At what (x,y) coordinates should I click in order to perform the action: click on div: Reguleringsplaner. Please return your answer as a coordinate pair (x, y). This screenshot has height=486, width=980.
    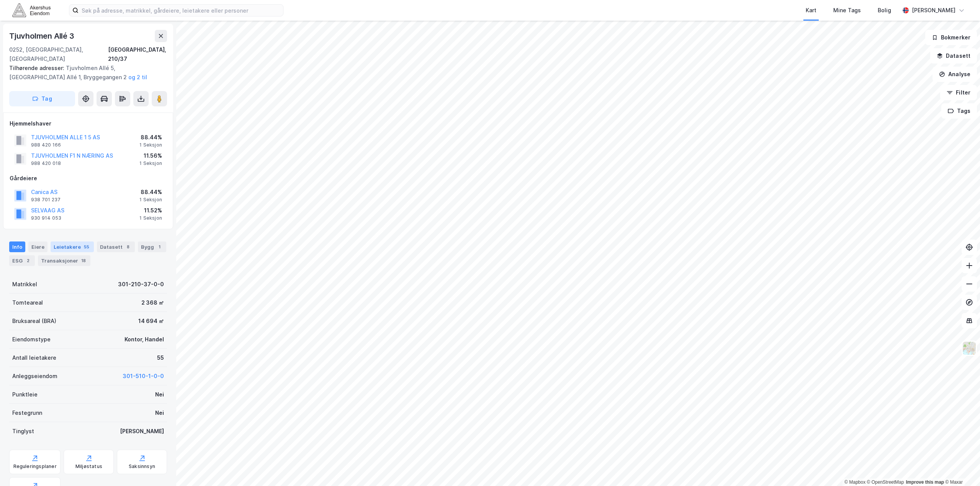
    Looking at the image, I should click on (35, 467).